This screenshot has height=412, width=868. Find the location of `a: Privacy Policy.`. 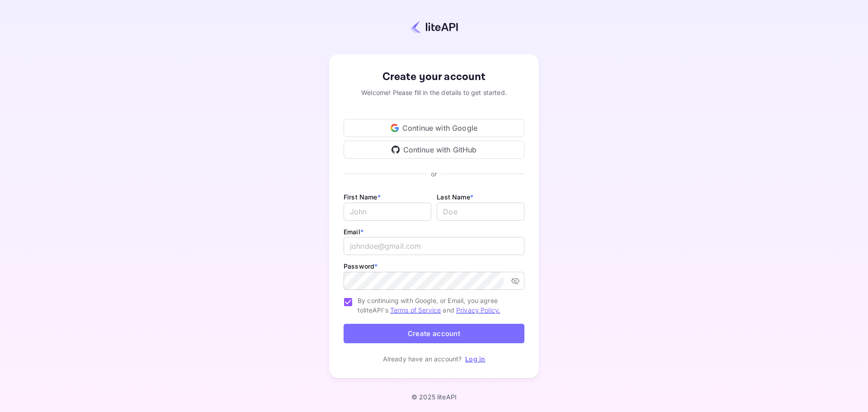

a: Privacy Policy. is located at coordinates (478, 310).